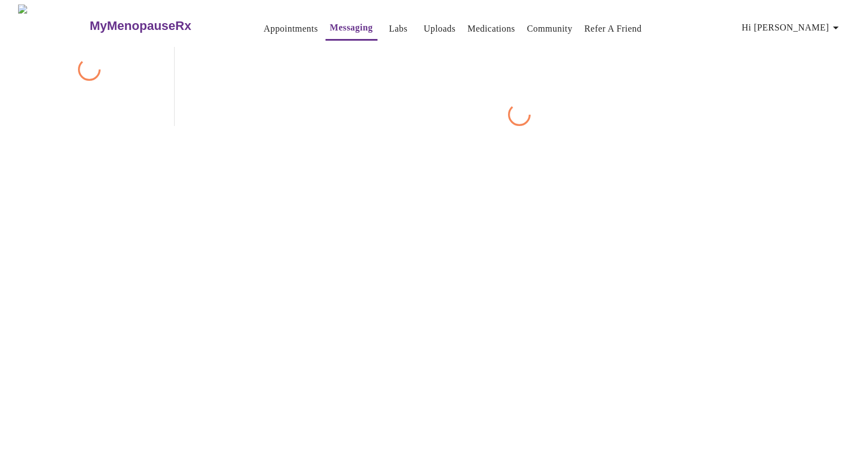 The height and width of the screenshot is (474, 868). What do you see at coordinates (352, 28) in the screenshot?
I see `a: Messaging` at bounding box center [352, 28].